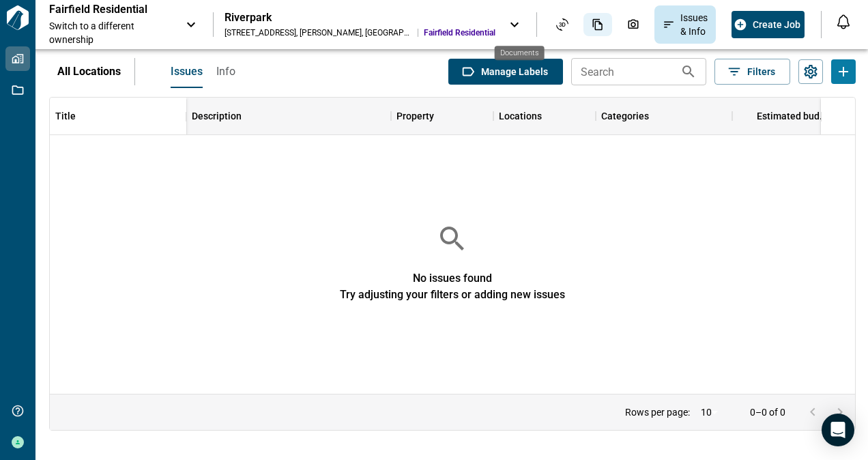  I want to click on p: Rows per page:, so click(657, 412).